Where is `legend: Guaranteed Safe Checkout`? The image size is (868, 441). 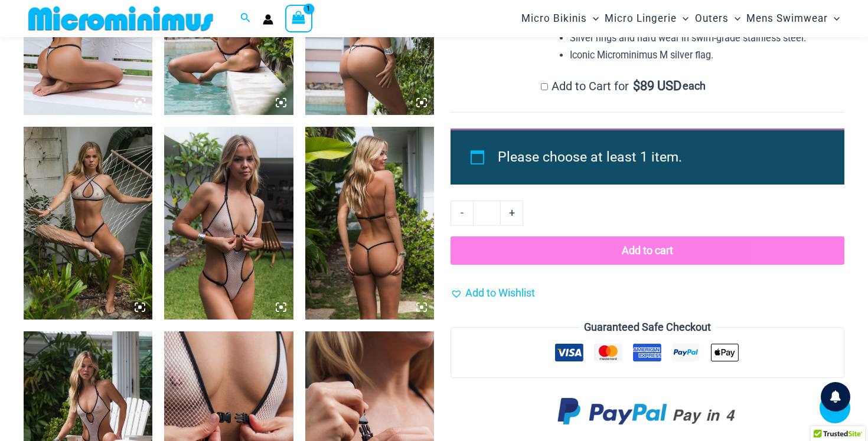 legend: Guaranteed Safe Checkout is located at coordinates (647, 328).